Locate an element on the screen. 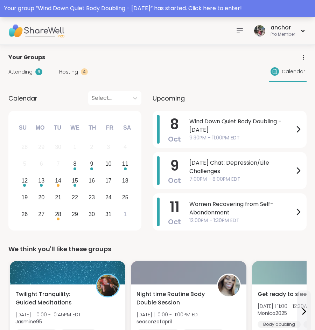 This screenshot has height=330, width=315. div: Choose Tuesday, October 28th, 2025 is located at coordinates (58, 214).